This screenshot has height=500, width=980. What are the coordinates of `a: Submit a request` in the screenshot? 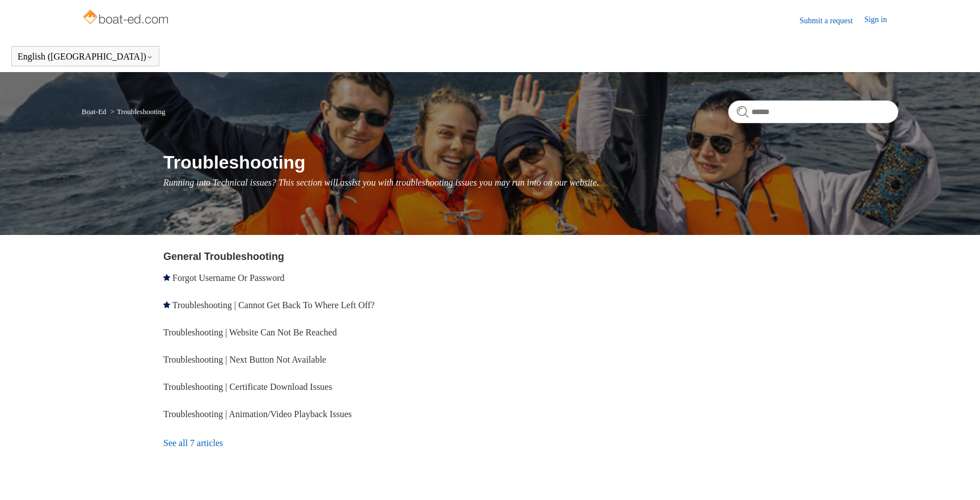 It's located at (832, 21).